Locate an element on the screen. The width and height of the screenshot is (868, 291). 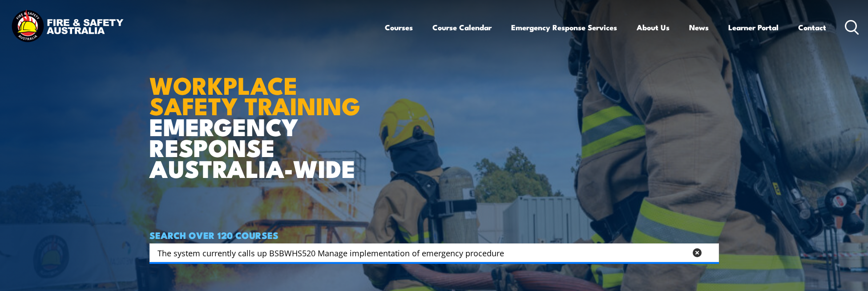
a: News is located at coordinates (699, 27).